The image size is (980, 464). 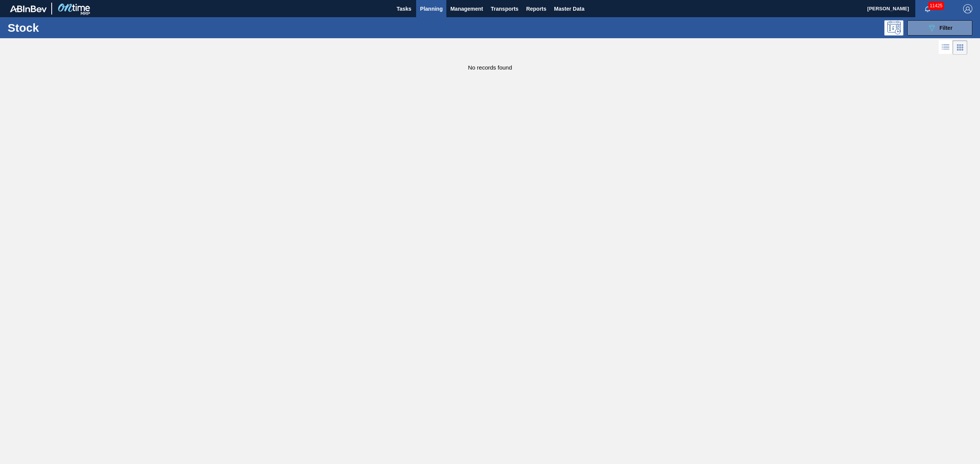 I want to click on div: Card Vision, so click(x=960, y=47).